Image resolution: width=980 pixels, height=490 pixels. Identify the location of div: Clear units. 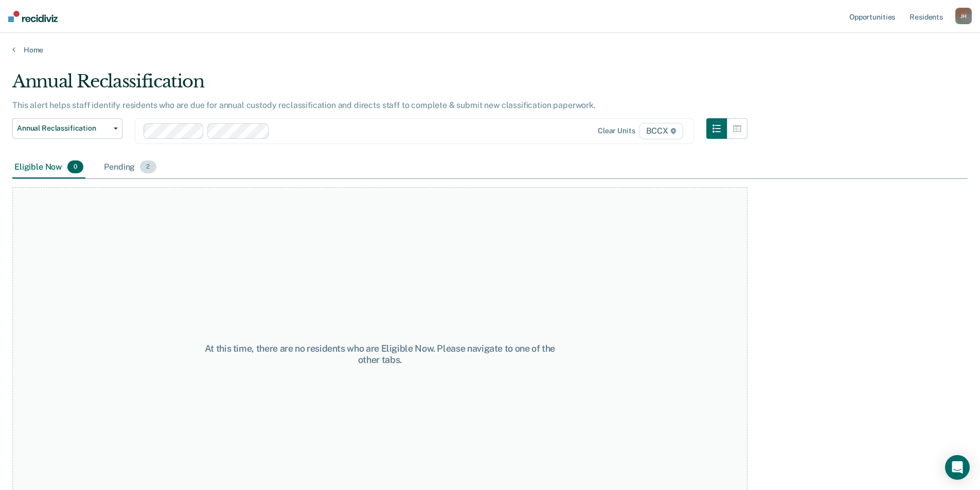
(617, 131).